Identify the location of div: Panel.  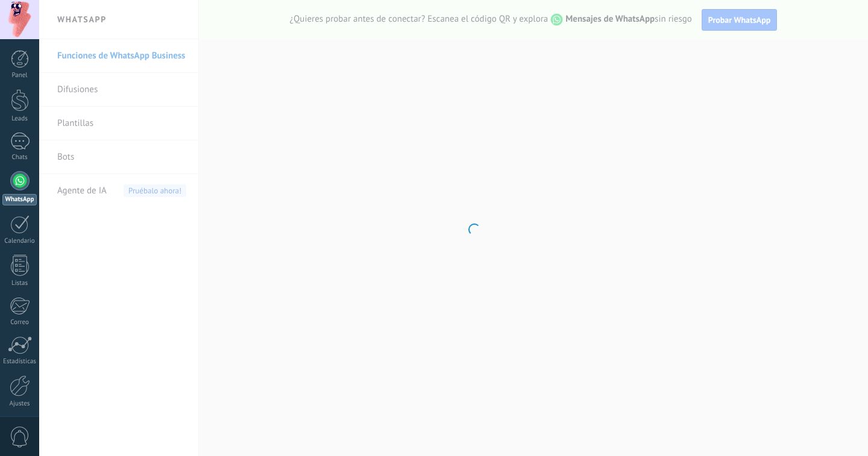
(20, 75).